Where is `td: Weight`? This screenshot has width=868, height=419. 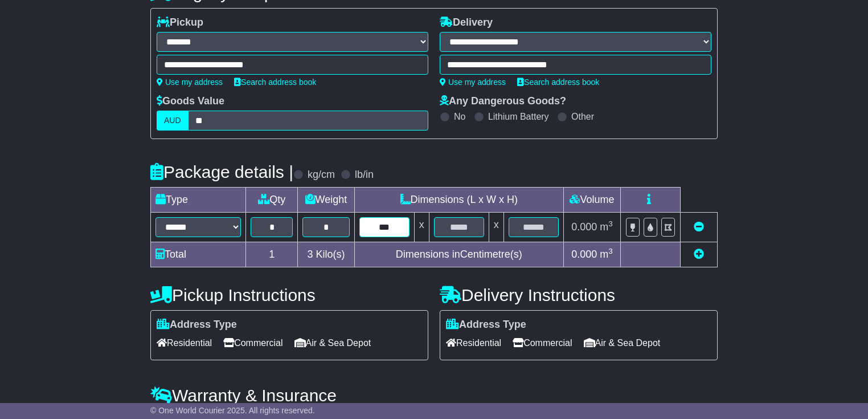
td: Weight is located at coordinates (326, 200).